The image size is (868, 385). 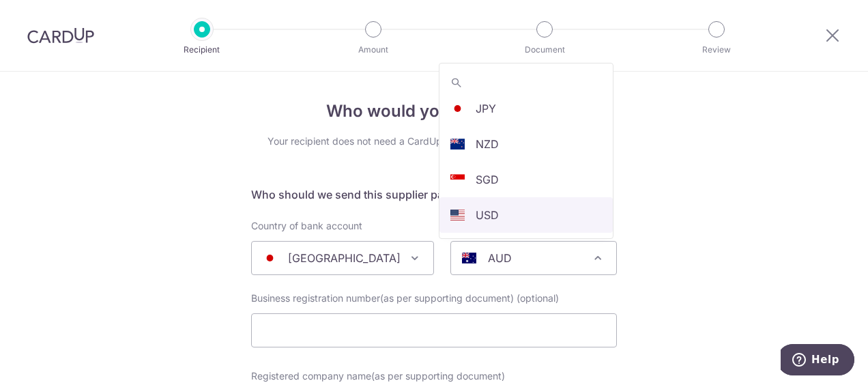 What do you see at coordinates (434, 141) in the screenshot?
I see `div: Your recipient does not need a CardUp account to receive your payments.` at bounding box center [434, 141].